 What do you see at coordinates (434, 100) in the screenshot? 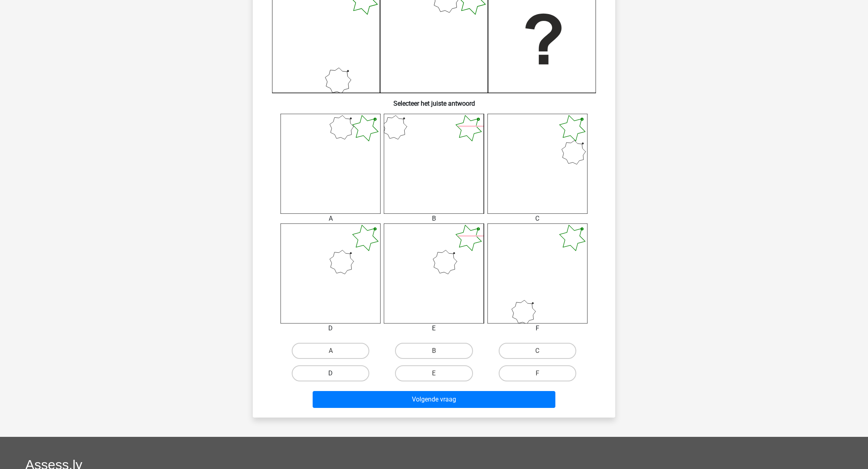
I see `h6: Selecteer het juiste antwoord` at bounding box center [434, 100].